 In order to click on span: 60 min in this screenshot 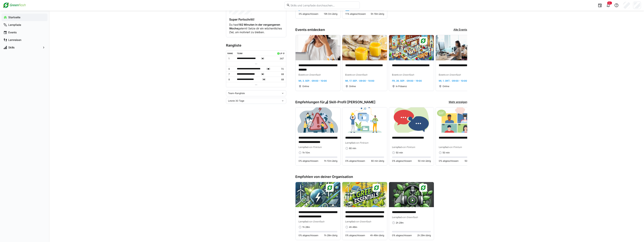, I will do `click(353, 148)`.